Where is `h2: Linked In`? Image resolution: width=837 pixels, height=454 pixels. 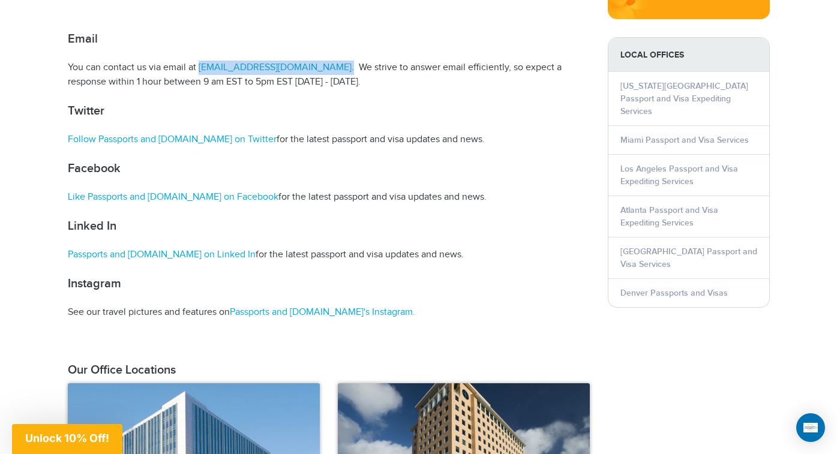 h2: Linked In is located at coordinates (329, 226).